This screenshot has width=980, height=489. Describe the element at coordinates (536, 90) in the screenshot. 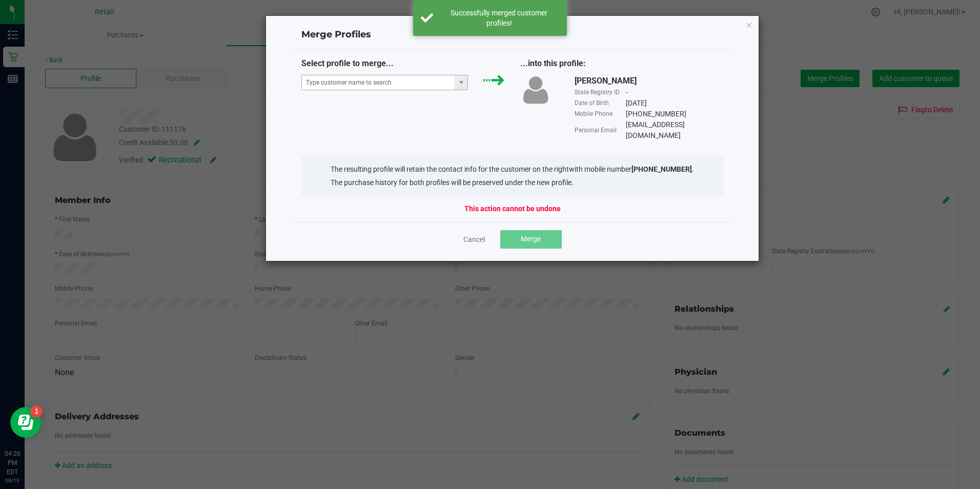

I see `img: user-icon.png` at that location.